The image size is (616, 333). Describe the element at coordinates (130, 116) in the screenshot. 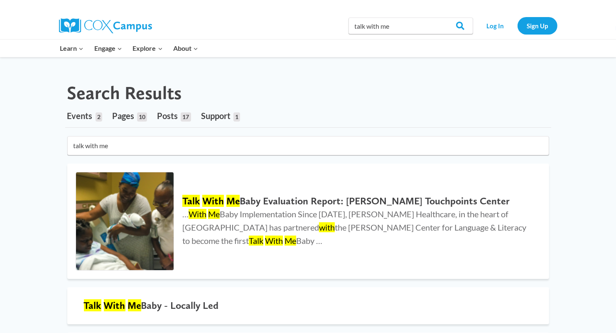

I see `a: Pages10` at that location.